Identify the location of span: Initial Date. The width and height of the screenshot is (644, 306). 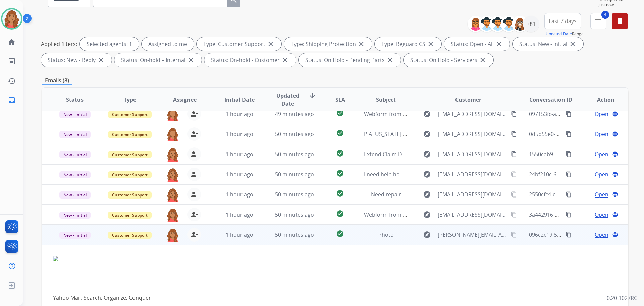
(239, 100).